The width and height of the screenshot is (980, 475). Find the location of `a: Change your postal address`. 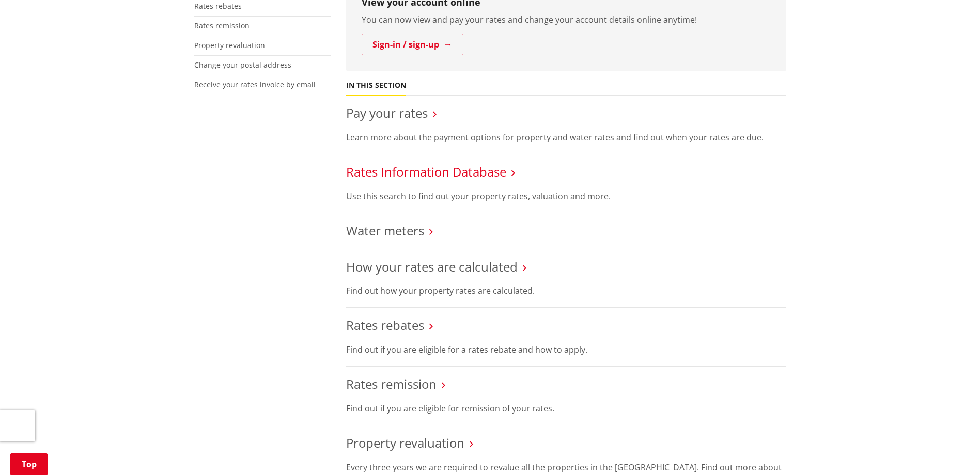

a: Change your postal address is located at coordinates (243, 64).